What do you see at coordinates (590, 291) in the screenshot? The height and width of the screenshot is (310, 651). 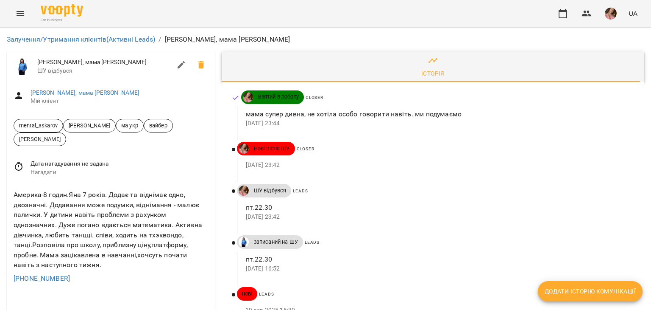 I see `button: Додати історію комунікації` at bounding box center [590, 291].